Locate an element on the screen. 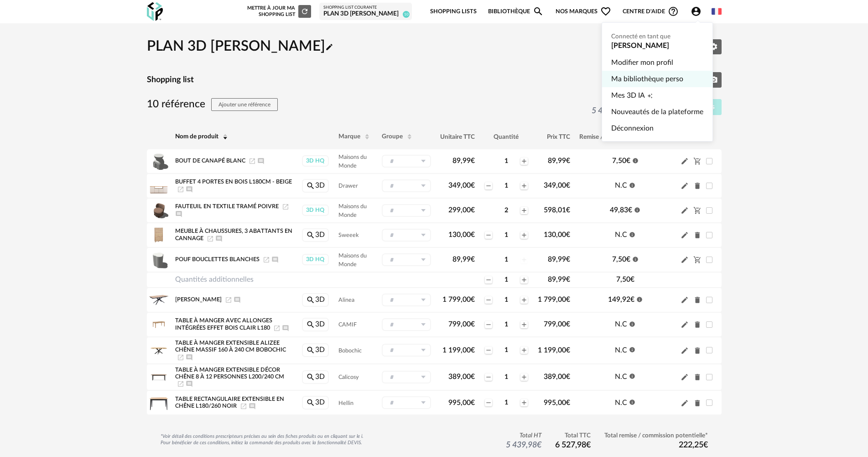 This screenshot has height=457, width=868. span: 49,83 is located at coordinates (621, 210).